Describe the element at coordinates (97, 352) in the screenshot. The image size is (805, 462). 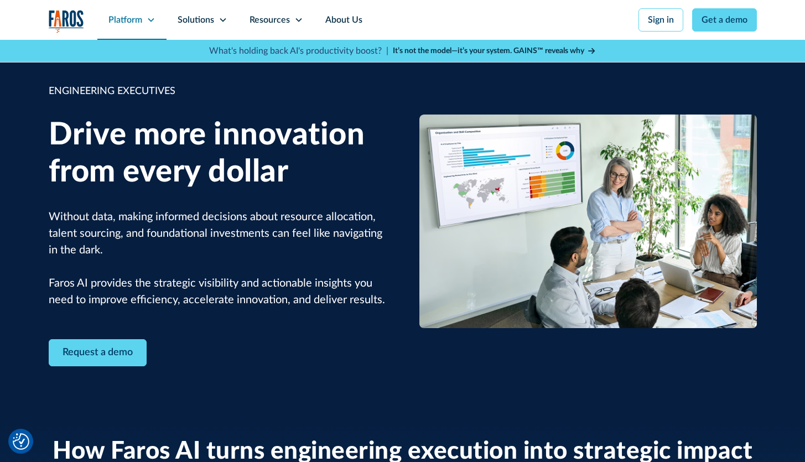
I see `a: Contact Modal` at that location.